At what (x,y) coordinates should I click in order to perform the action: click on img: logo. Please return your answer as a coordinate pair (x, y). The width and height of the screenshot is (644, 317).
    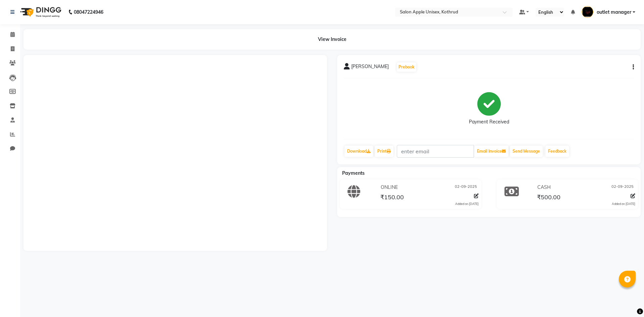
    Looking at the image, I should click on (40, 12).